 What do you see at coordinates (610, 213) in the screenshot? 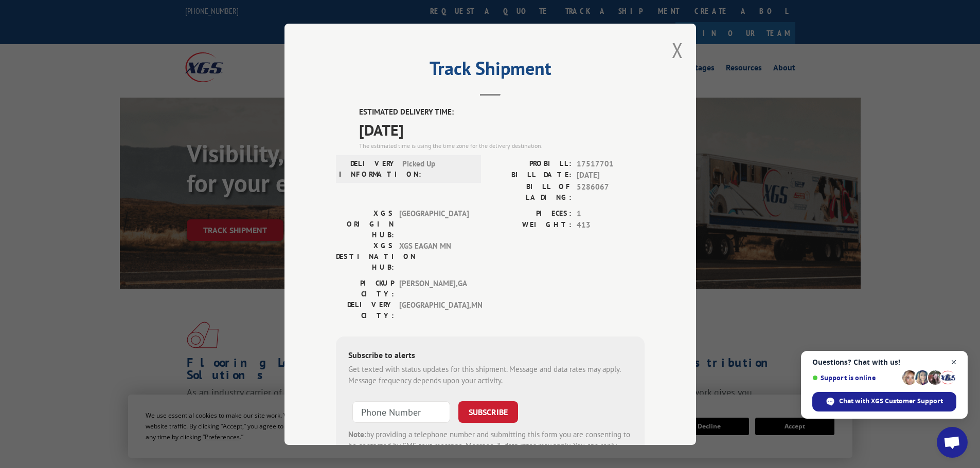
I see `span: 1` at bounding box center [610, 213].